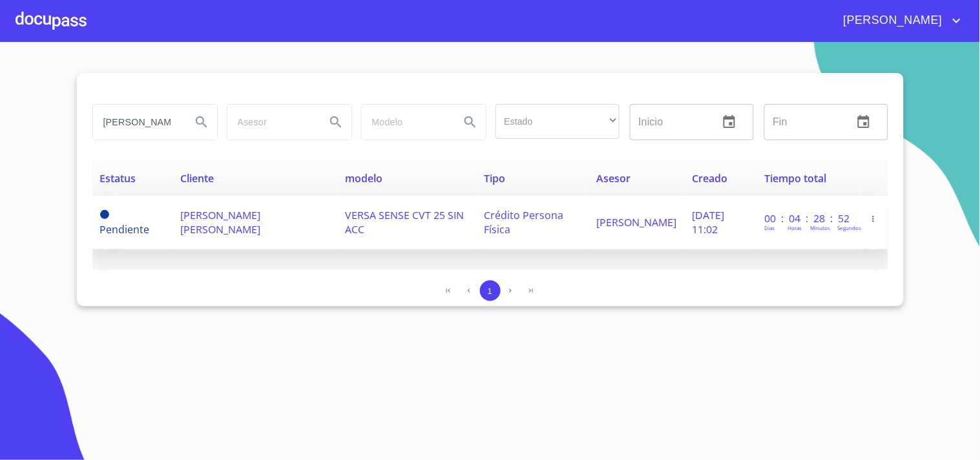  I want to click on p: Horas, so click(794, 228).